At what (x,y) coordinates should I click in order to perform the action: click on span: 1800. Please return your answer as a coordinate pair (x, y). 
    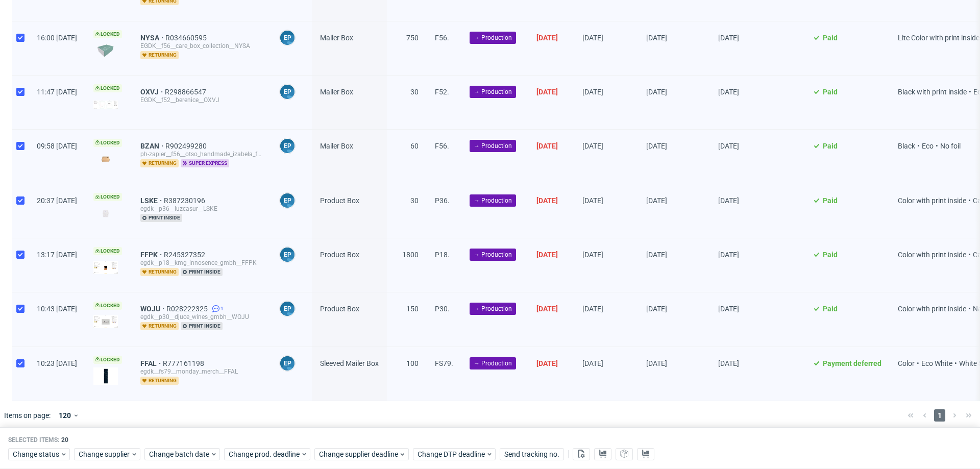
    Looking at the image, I should click on (410, 254).